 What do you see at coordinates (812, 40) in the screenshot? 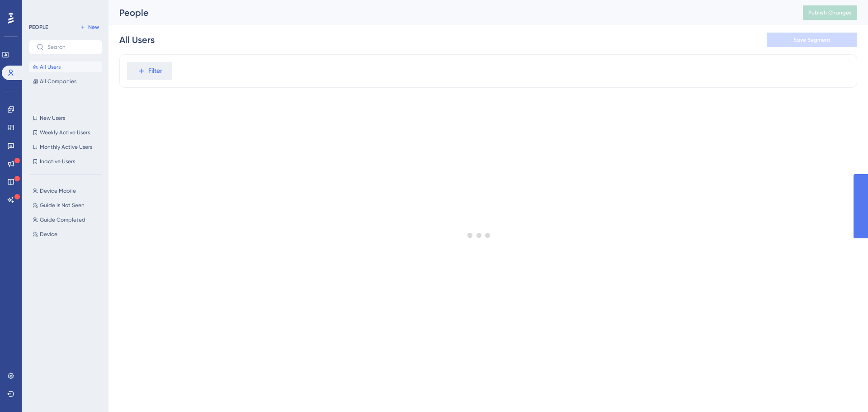
I see `span: Save Segment` at bounding box center [812, 40].